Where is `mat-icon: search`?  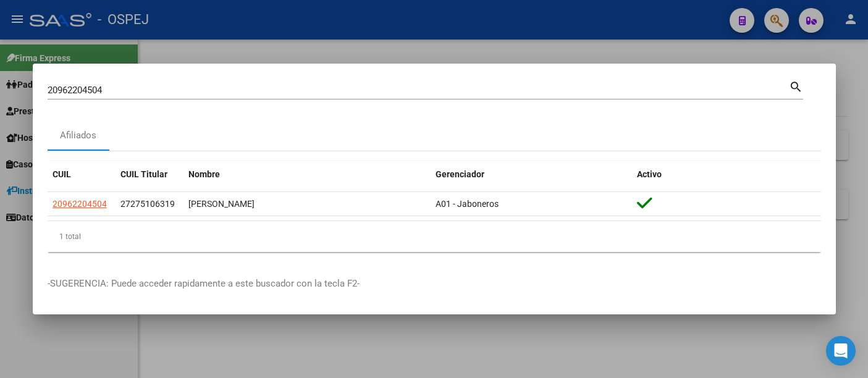
mat-icon: search is located at coordinates (796, 86).